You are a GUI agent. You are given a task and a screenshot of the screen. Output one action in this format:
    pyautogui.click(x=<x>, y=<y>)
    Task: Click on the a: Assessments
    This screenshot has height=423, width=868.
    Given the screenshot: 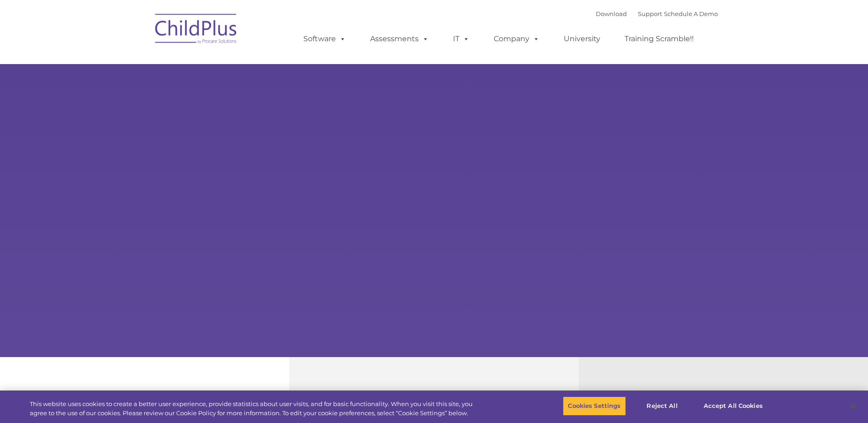 What is the action you would take?
    pyautogui.click(x=399, y=39)
    